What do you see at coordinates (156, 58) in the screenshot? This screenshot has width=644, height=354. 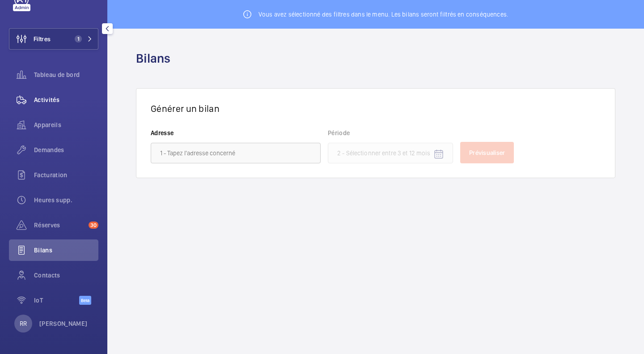 I see `h1: Bilans` at bounding box center [156, 58].